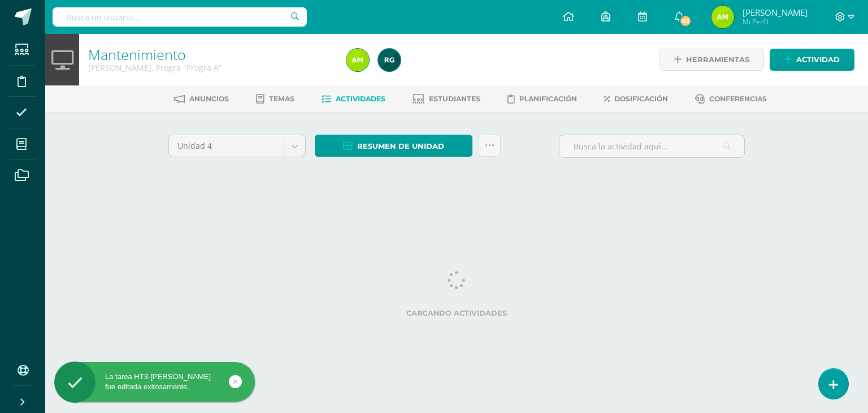  What do you see at coordinates (201, 99) in the screenshot?
I see `a: Anuncios` at bounding box center [201, 99].